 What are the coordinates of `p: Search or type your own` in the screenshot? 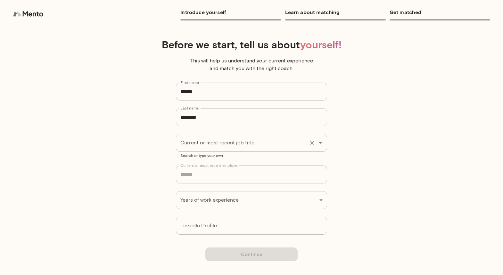 It's located at (251, 155).